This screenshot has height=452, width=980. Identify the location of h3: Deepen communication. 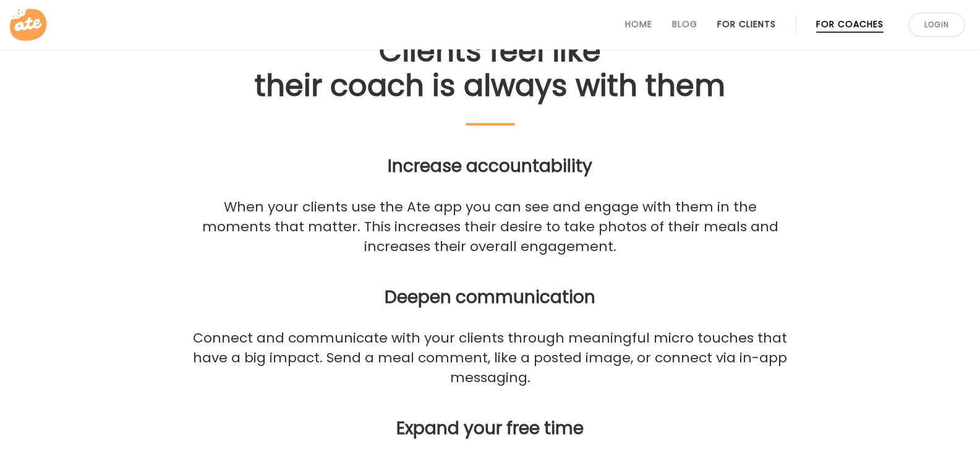
(490, 298).